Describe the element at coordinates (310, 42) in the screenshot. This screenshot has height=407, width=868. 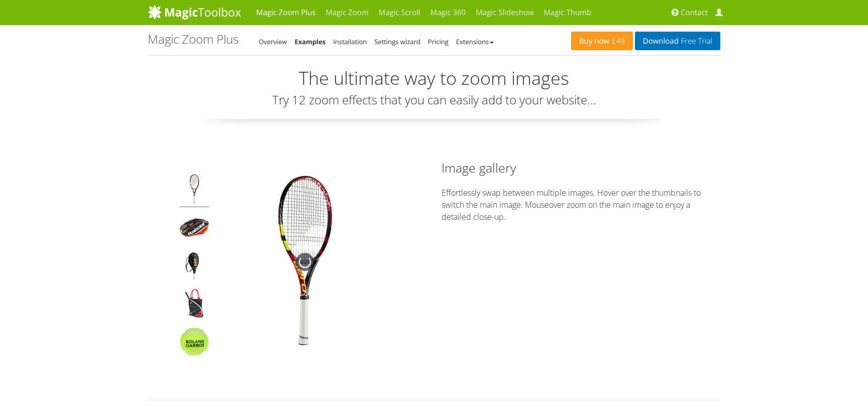
I see `a: Examples` at that location.